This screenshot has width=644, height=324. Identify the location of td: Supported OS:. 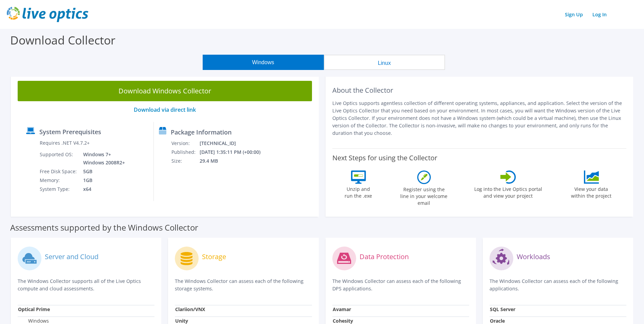
(59, 158).